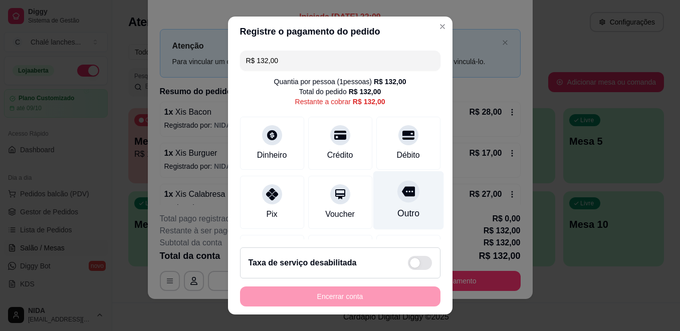 The image size is (680, 331). Describe the element at coordinates (340, 155) in the screenshot. I see `div: Crédito` at that location.